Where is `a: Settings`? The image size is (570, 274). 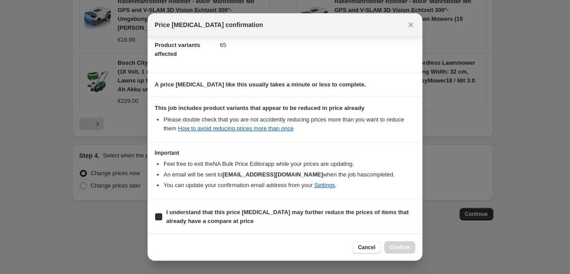
a: Settings is located at coordinates (325, 185).